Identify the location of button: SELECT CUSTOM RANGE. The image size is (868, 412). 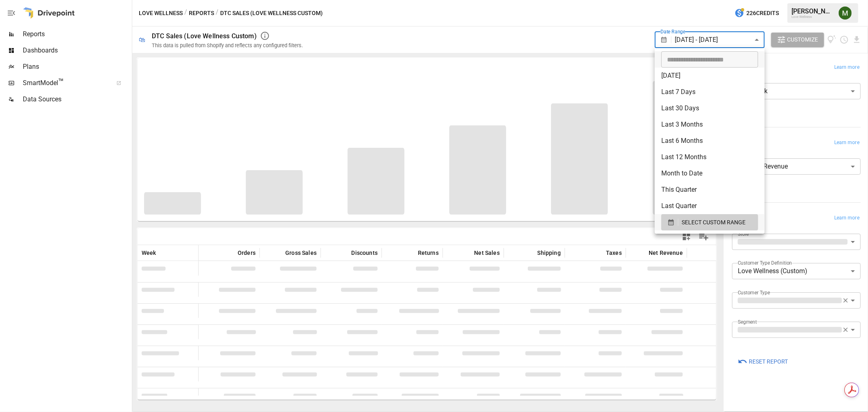
(710, 222).